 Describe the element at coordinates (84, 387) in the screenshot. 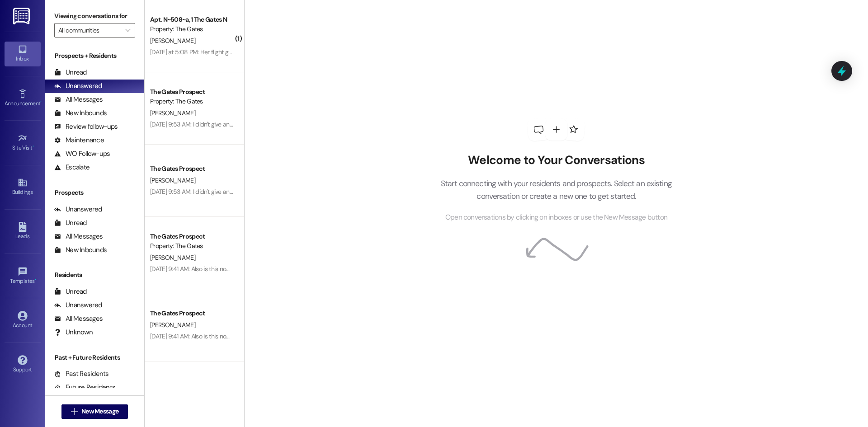

I see `div: Future Residents` at that location.